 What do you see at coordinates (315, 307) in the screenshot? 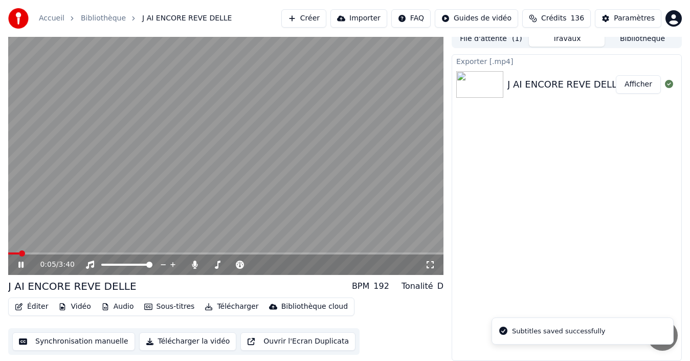
I see `div: Bibliothèque cloud` at bounding box center [315, 307].